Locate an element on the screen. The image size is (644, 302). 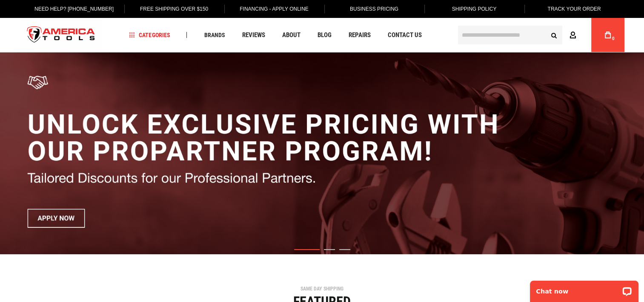
span: About is located at coordinates (291, 35).